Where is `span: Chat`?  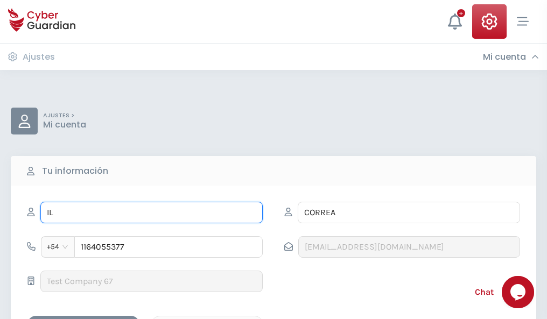 span: Chat is located at coordinates (484, 292).